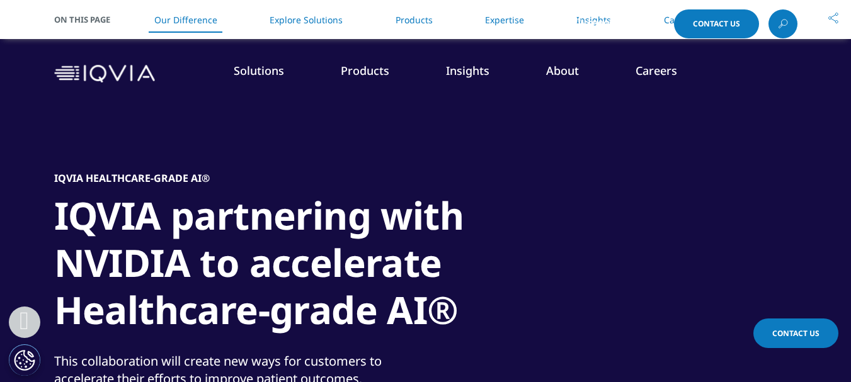 This screenshot has height=382, width=851. Describe the element at coordinates (259, 71) in the screenshot. I see `a: Solutions` at that location.